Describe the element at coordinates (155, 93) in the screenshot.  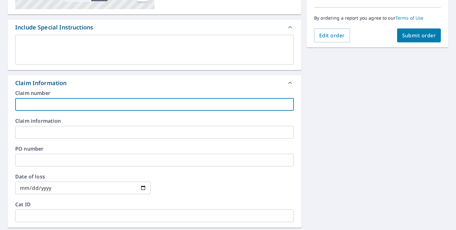
I see `label: Claim number` at that location.